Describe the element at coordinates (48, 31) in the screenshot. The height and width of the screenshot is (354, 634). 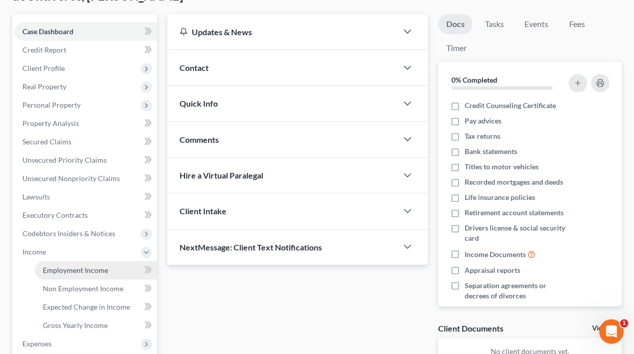
I see `span: Case Dashboard` at that location.